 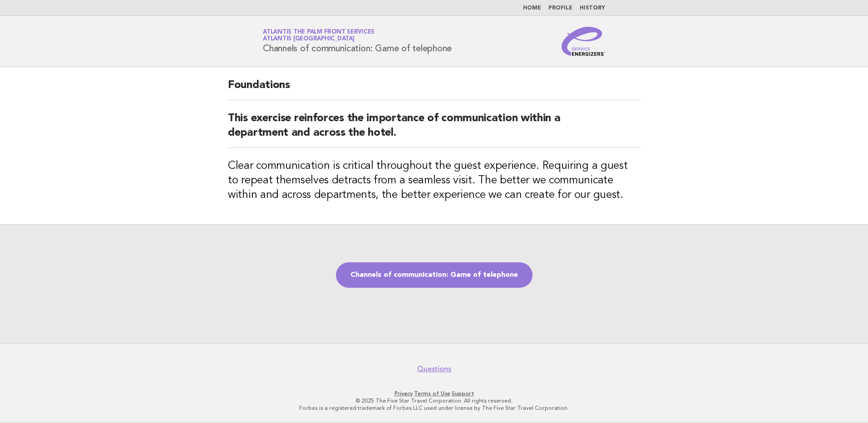 What do you see at coordinates (434, 181) in the screenshot?
I see `h3: Clear communication is critical throughout the guest experience. Requiring a guest to repeat them...` at bounding box center [434, 181].